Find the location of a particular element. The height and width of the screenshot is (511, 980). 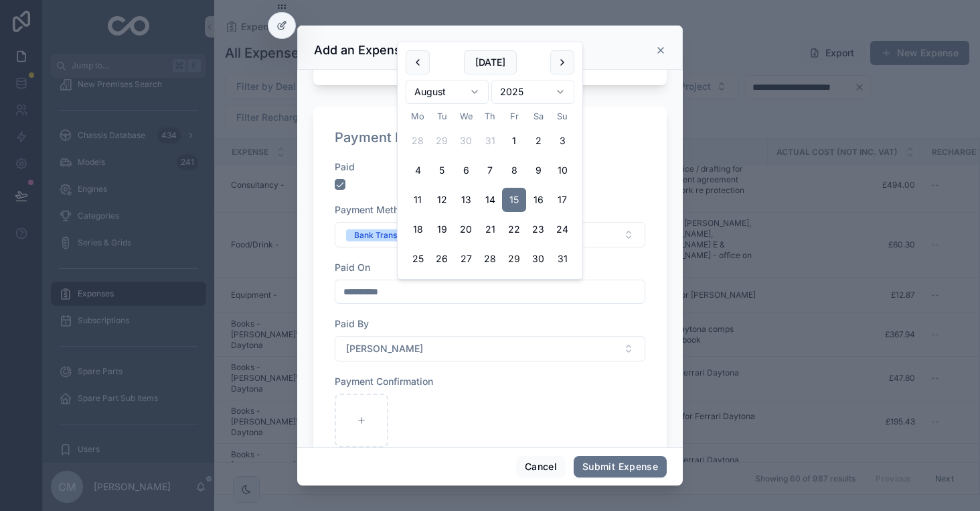

button: Wednesday, 27 August 2025 is located at coordinates (466, 258).